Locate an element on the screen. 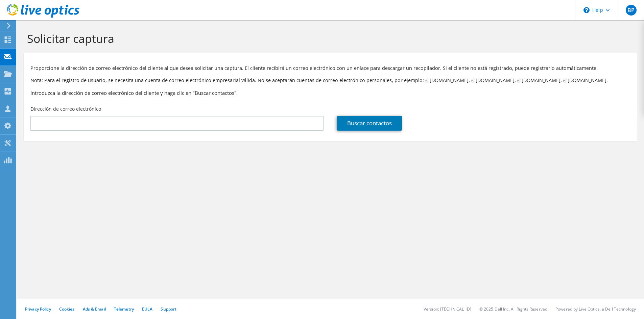 This screenshot has width=644, height=319. span: BP is located at coordinates (631, 10).